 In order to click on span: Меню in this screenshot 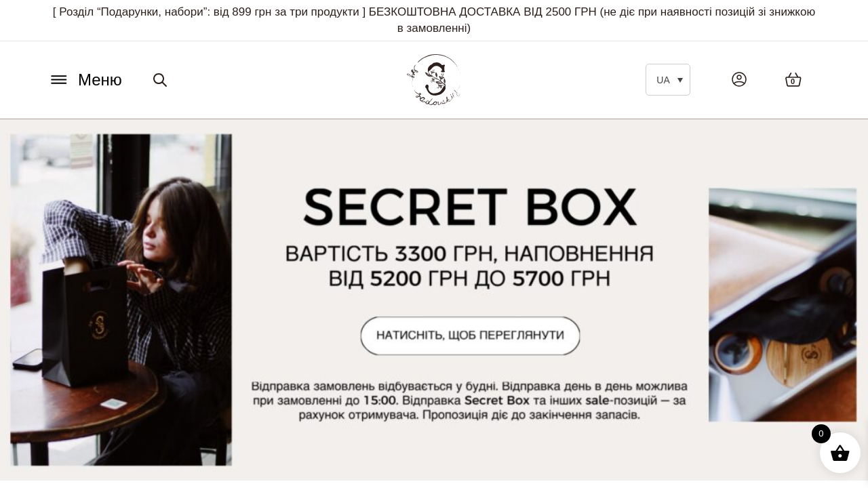, I will do `click(99, 80)`.